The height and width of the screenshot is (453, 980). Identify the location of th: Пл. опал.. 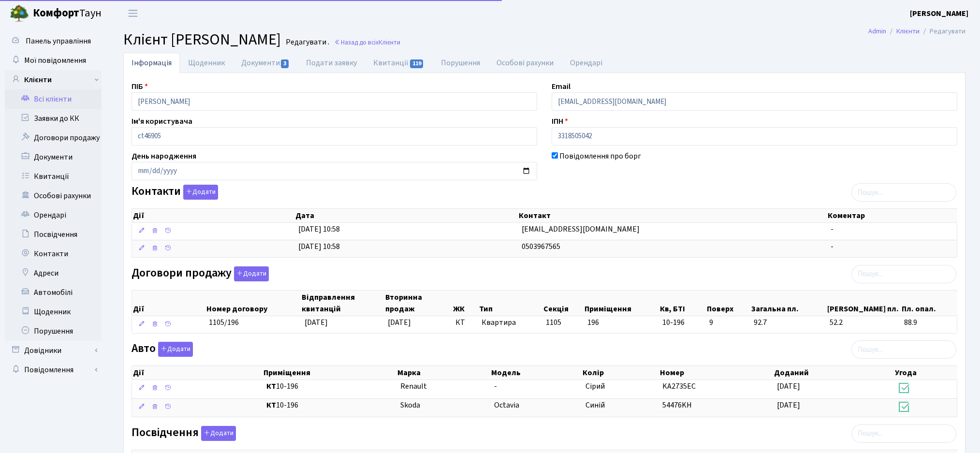
(929, 303).